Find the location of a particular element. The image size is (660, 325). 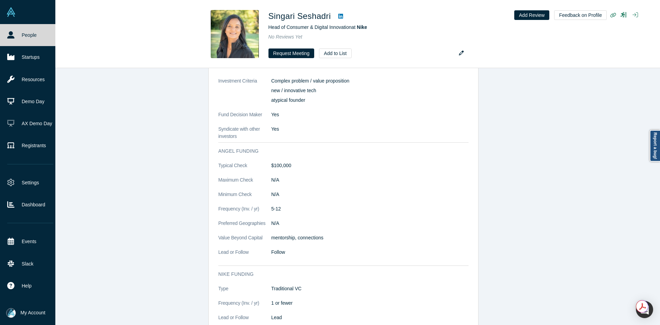

dd: 5-12 is located at coordinates (370, 209).